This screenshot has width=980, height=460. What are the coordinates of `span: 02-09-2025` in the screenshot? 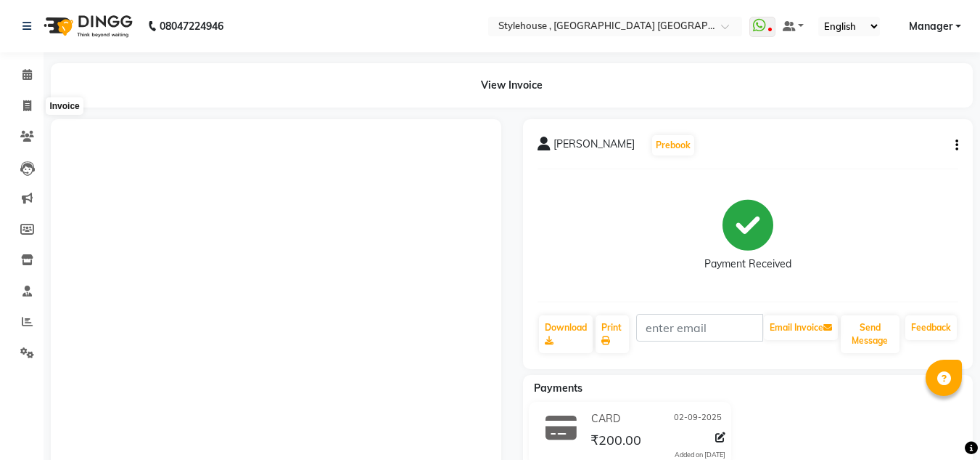 It's located at (698, 418).